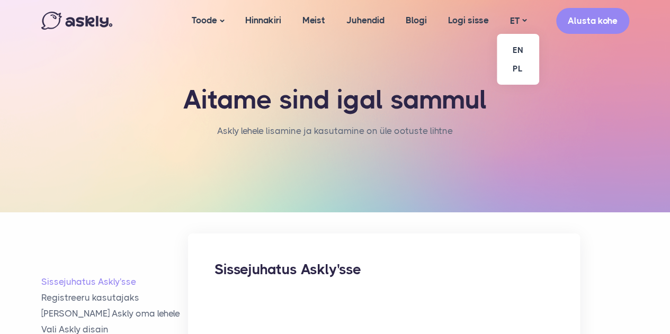 This screenshot has height=334, width=670. Describe the element at coordinates (335, 100) in the screenshot. I see `h1: Aitame sind igal sammul` at that location.